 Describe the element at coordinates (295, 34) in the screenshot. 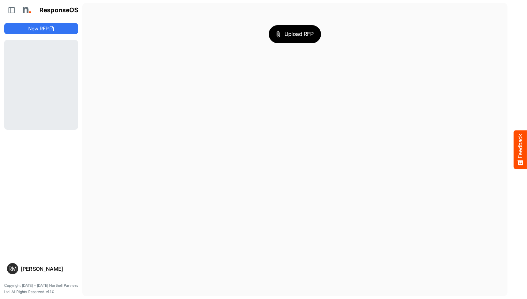

I see `span: Upload RFP` at that location.